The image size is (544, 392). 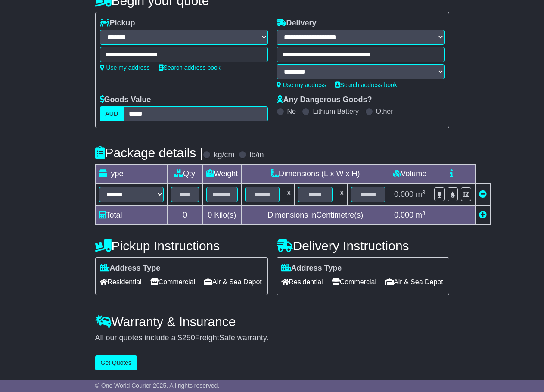 I want to click on label: Lithium Battery, so click(x=336, y=111).